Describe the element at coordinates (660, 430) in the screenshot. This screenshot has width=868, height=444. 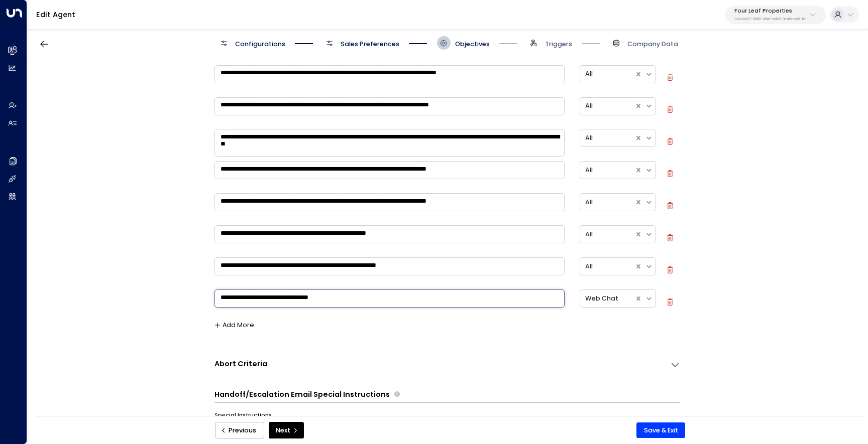
I see `button: Save & Exit` at that location.